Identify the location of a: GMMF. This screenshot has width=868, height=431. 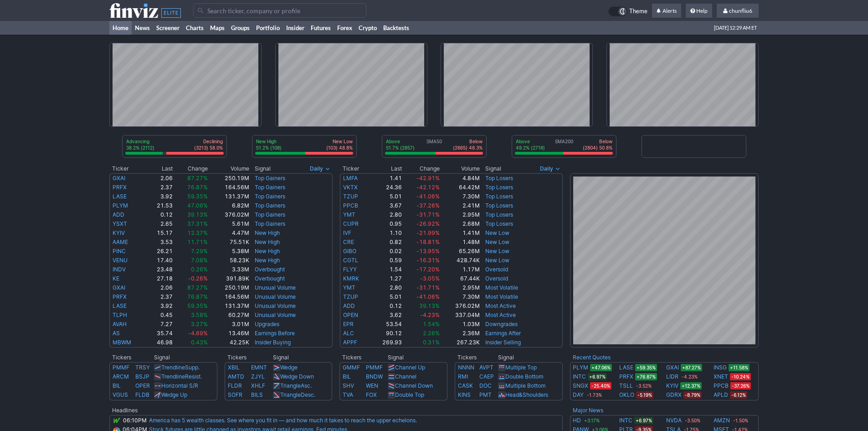
(352, 367).